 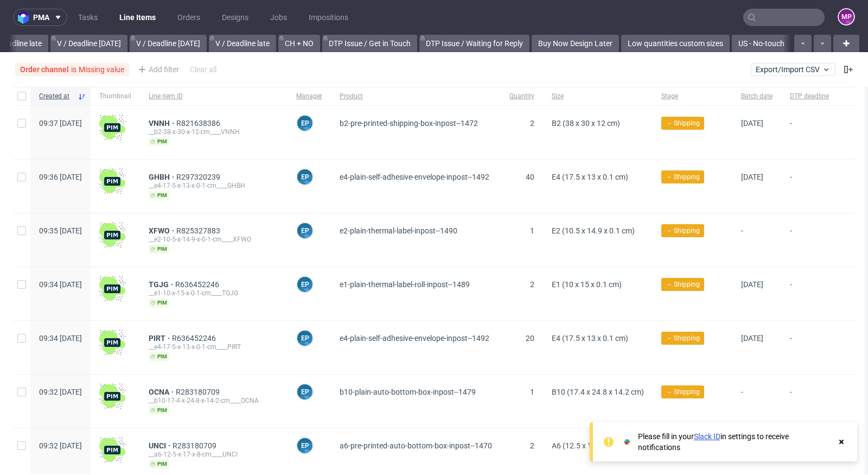 I want to click on span: pma, so click(x=41, y=18).